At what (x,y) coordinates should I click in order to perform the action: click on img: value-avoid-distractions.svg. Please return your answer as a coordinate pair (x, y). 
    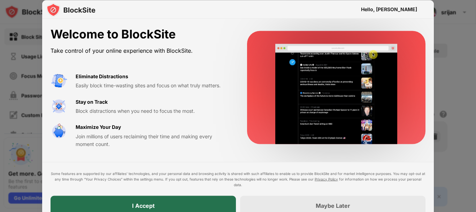
    Looking at the image, I should click on (59, 80).